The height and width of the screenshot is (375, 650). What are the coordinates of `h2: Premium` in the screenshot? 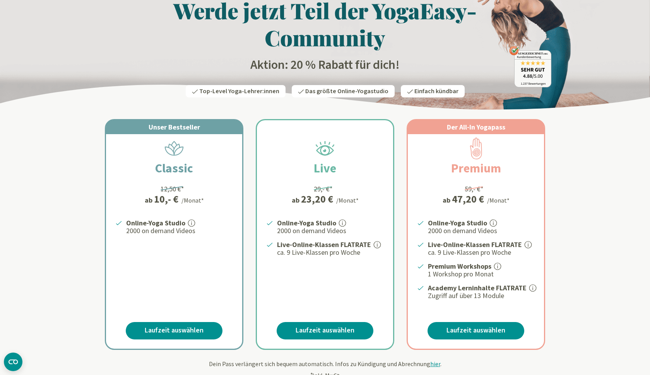 It's located at (476, 168).